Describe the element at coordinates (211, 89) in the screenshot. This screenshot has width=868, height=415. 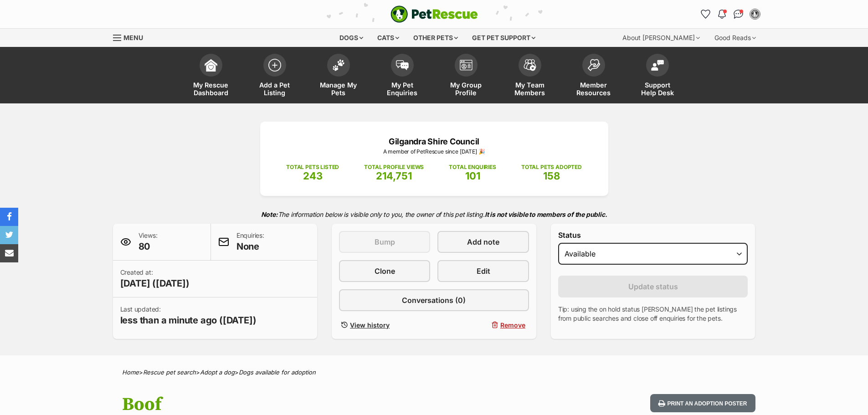
I see `span: My Rescue Dashboard` at that location.